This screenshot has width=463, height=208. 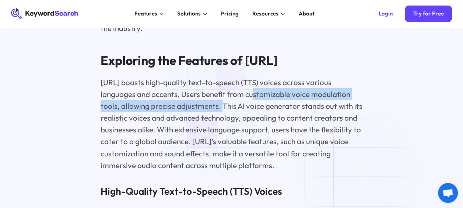 I want to click on div: Login, so click(x=385, y=14).